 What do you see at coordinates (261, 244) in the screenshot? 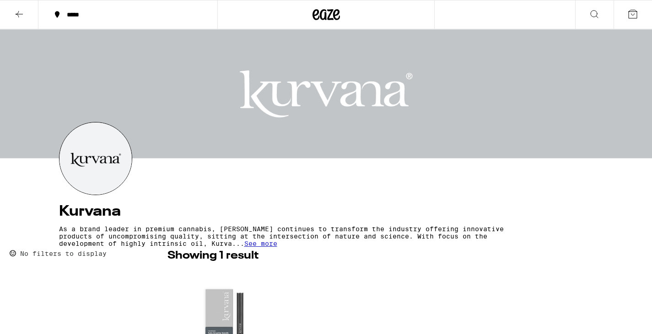
I see `span: See more` at bounding box center [261, 244].